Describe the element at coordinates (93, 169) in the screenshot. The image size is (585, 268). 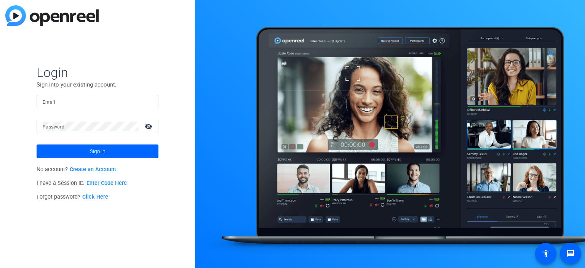
I see `a: Create an Account` at that location.